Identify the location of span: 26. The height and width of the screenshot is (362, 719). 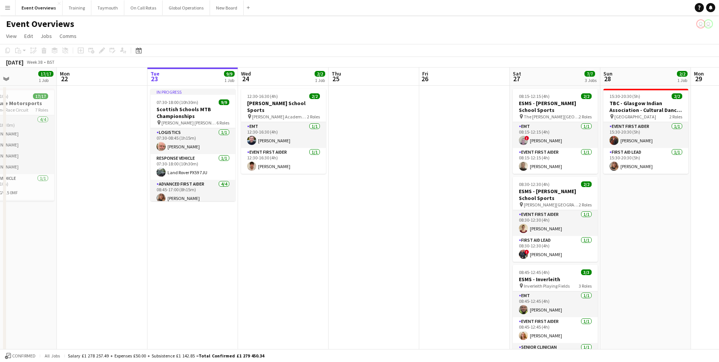
(424, 78).